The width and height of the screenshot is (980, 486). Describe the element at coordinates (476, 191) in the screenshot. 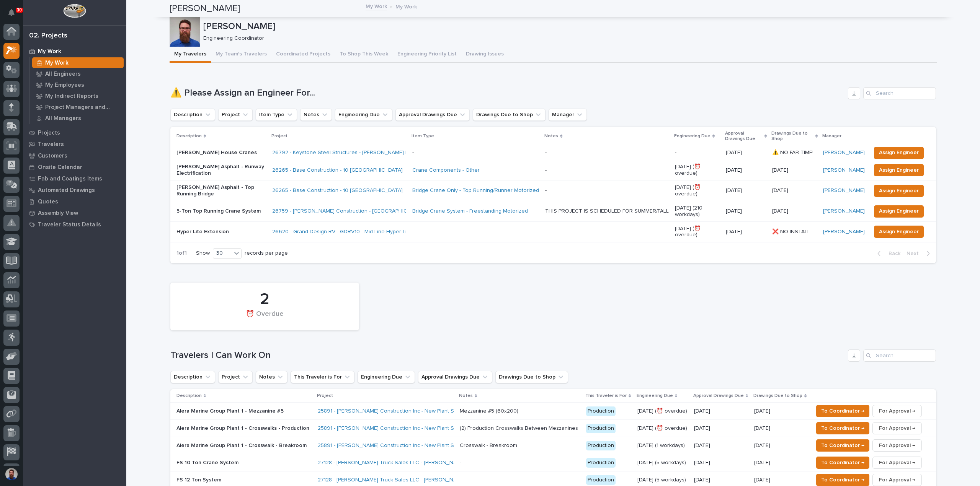

I see `a: Bridge Crane Only - Top Running/Runner Motorized` at that location.